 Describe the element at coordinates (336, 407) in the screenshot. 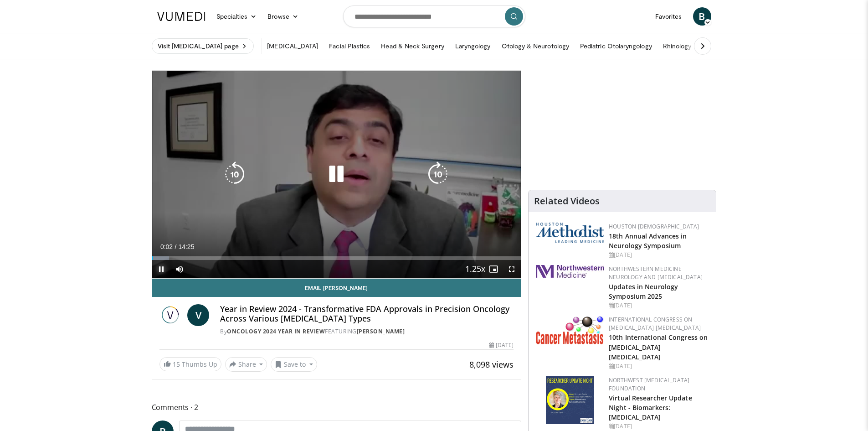

I see `span: Comments 2` at that location.